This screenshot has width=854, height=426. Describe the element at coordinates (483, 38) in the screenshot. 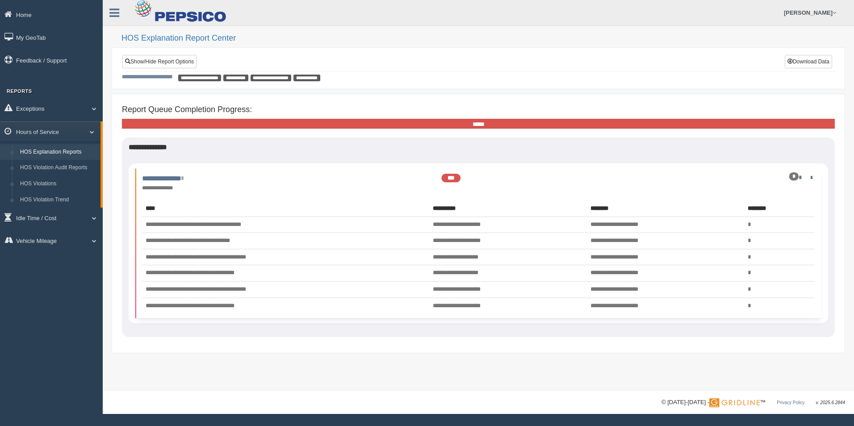

I see `h2: HOS Explanation Report Center` at that location.